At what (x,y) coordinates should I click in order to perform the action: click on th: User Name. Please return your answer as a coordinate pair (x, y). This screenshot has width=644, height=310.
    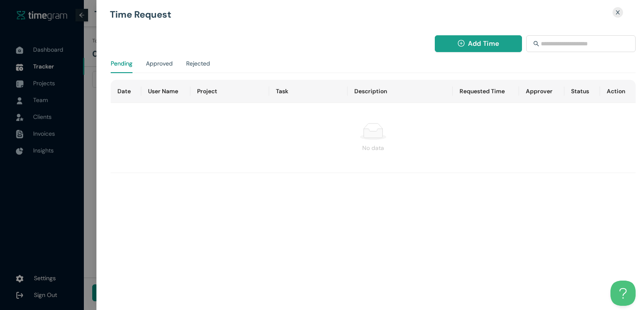
    Looking at the image, I should click on (165, 91).